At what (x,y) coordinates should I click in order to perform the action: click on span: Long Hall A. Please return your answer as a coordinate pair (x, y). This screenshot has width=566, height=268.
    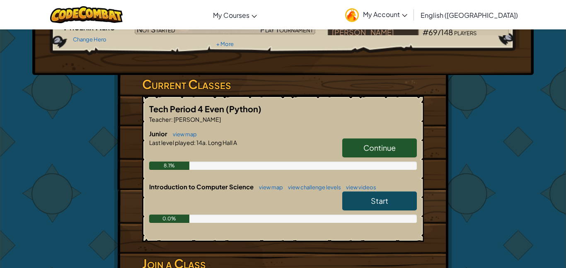
    Looking at the image, I should click on (222, 143).